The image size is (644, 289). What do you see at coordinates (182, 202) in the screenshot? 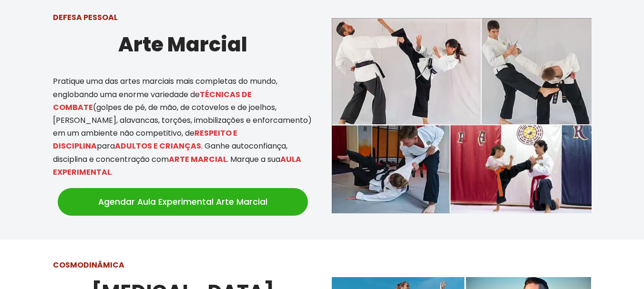
I see `a: Agendar Aula Experimental Arte Marcial` at bounding box center [182, 202].